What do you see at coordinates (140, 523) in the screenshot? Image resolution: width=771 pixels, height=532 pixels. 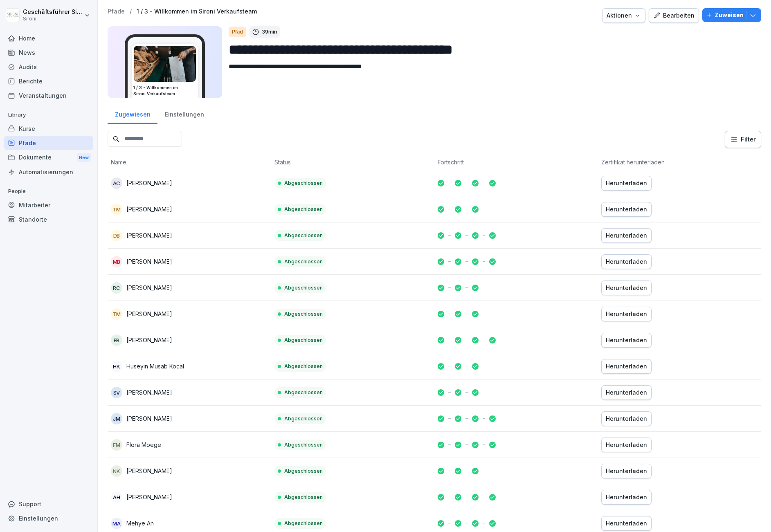 I see `p: Mehye An` at bounding box center [140, 523].